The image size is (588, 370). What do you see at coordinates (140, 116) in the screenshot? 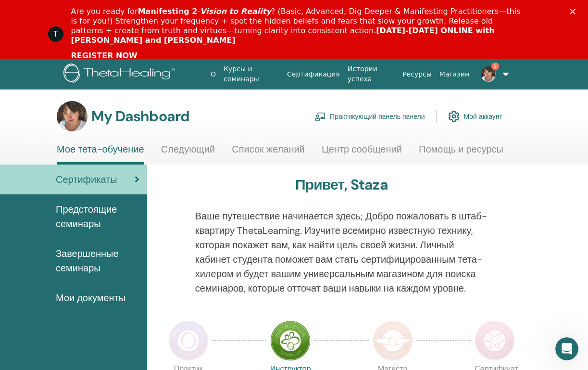
I see `h3: My Dashboard` at bounding box center [140, 116].